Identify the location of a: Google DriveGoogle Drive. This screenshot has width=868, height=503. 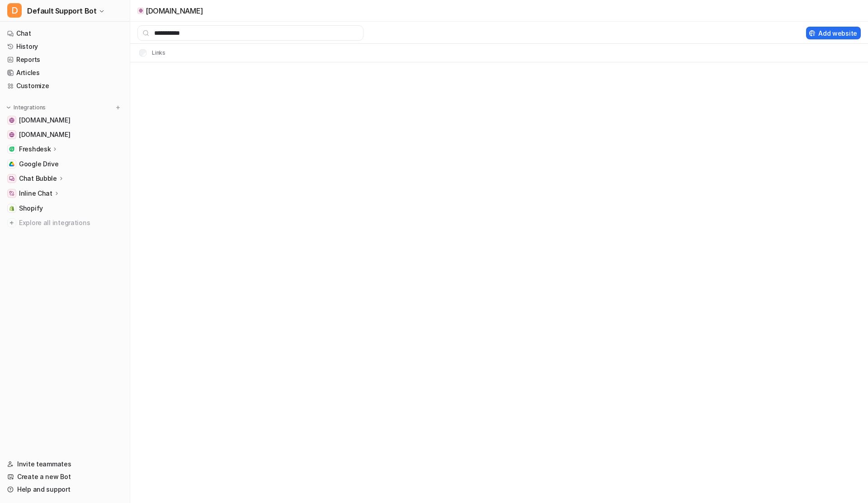
(65, 164).